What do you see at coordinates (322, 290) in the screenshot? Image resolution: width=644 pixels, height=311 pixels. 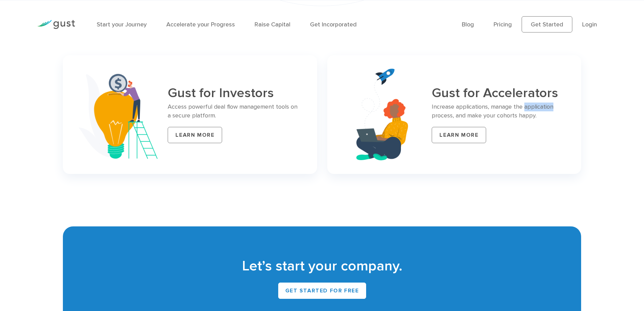 I see `a: Get Started for Free` at bounding box center [322, 290].